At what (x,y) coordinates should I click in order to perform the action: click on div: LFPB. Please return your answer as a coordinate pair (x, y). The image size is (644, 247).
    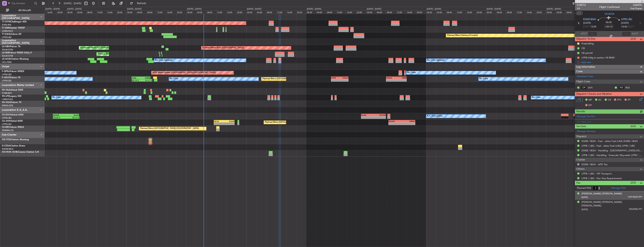
    Looking at the image, I should click on (335, 78).